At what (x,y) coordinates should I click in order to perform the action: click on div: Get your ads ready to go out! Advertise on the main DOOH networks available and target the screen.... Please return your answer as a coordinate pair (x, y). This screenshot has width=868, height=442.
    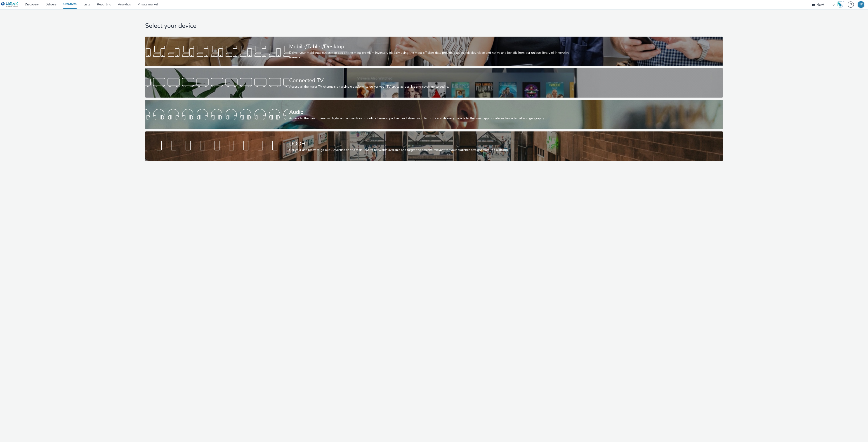
    Looking at the image, I should click on (433, 150).